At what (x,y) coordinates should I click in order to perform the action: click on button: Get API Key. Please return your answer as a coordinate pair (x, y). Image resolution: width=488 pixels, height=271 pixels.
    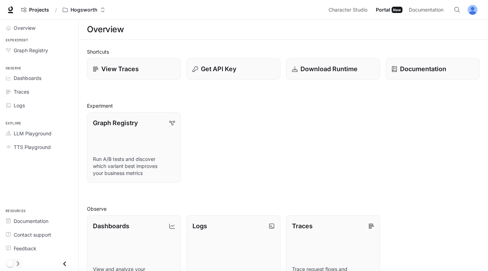
    Looking at the image, I should click on (234, 69).